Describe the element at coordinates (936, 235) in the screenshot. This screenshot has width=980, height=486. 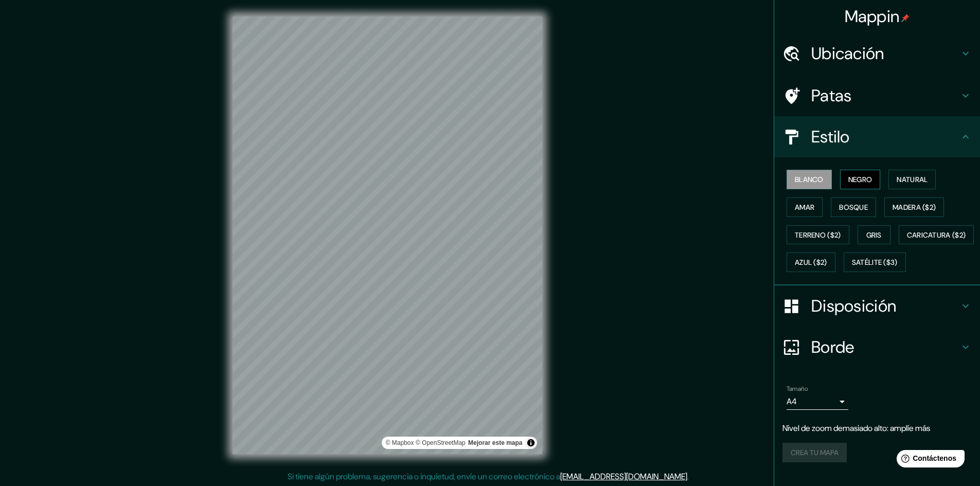
I see `font: Caricatura ($2)` at that location.